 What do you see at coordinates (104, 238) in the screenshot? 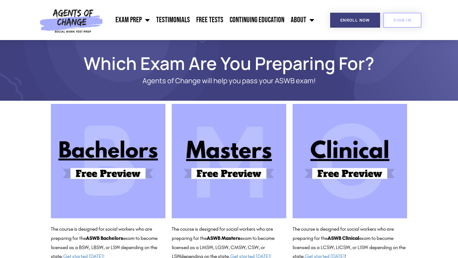
I see `b: ASWB Bachelors` at bounding box center [104, 238].